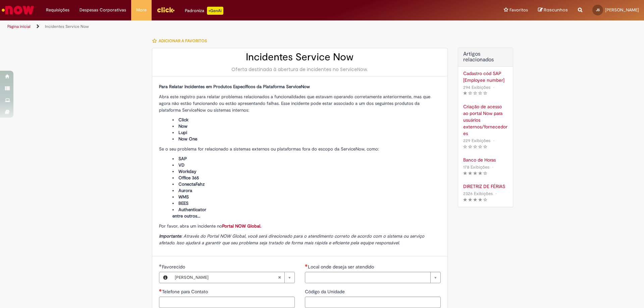 This screenshot has height=308, width=644. Describe the element at coordinates (485, 186) in the screenshot. I see `div: DIRETRIZ DE FÉRIAS` at that location.